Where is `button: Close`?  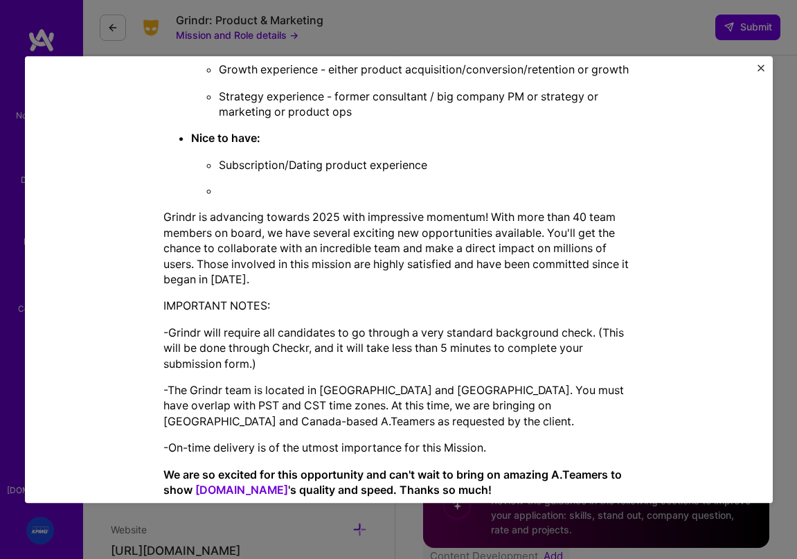
button: Close is located at coordinates (761, 71).